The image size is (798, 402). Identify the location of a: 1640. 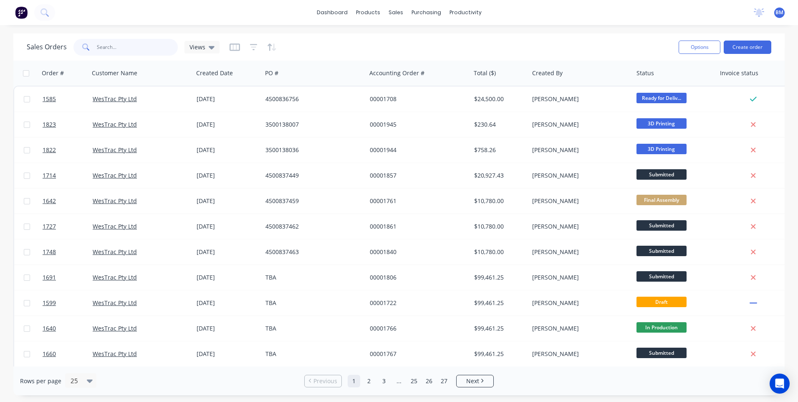
(68, 328).